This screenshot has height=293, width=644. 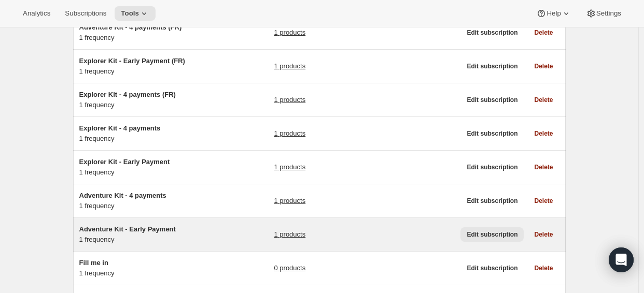 I want to click on span: Tools, so click(x=129, y=13).